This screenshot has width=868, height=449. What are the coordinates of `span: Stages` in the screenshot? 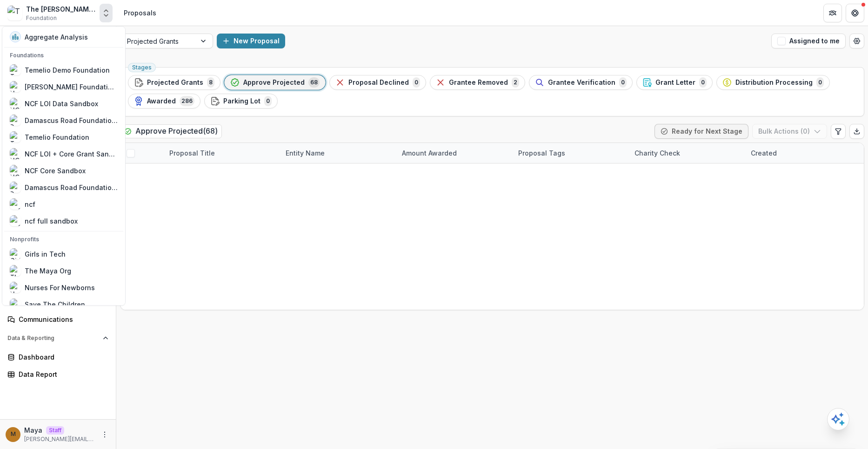 It's located at (142, 68).